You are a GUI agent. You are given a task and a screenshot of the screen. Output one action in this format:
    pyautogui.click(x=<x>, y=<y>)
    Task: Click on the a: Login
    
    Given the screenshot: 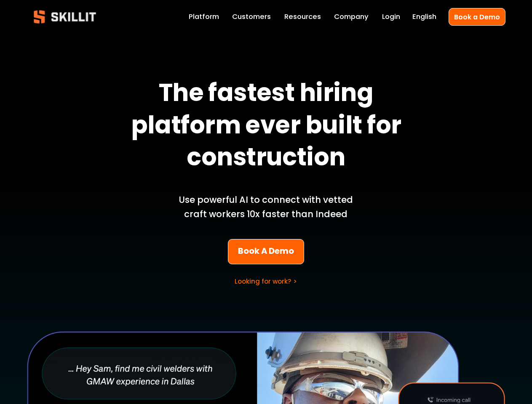 What is the action you would take?
    pyautogui.click(x=391, y=17)
    